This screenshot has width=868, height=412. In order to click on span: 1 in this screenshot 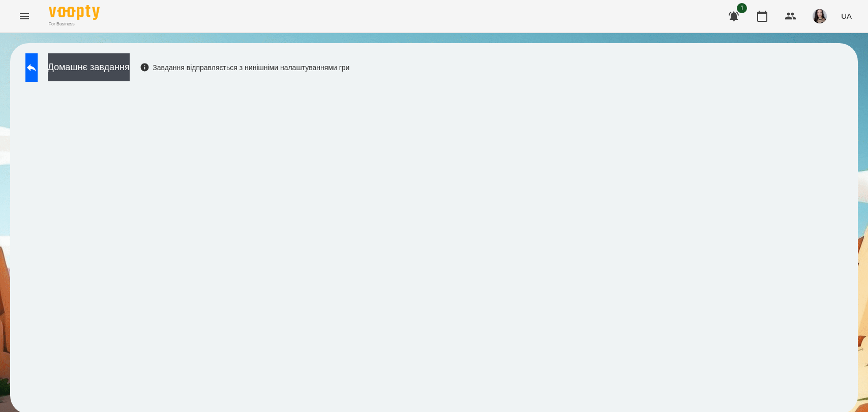, I will do `click(742, 8)`.